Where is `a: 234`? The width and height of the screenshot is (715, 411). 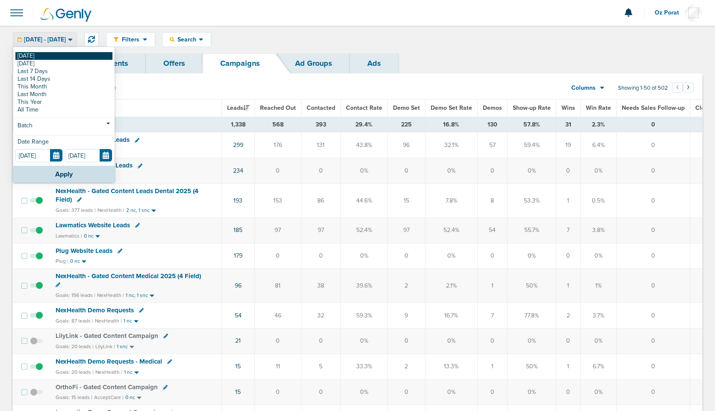 a: 234 is located at coordinates (238, 171).